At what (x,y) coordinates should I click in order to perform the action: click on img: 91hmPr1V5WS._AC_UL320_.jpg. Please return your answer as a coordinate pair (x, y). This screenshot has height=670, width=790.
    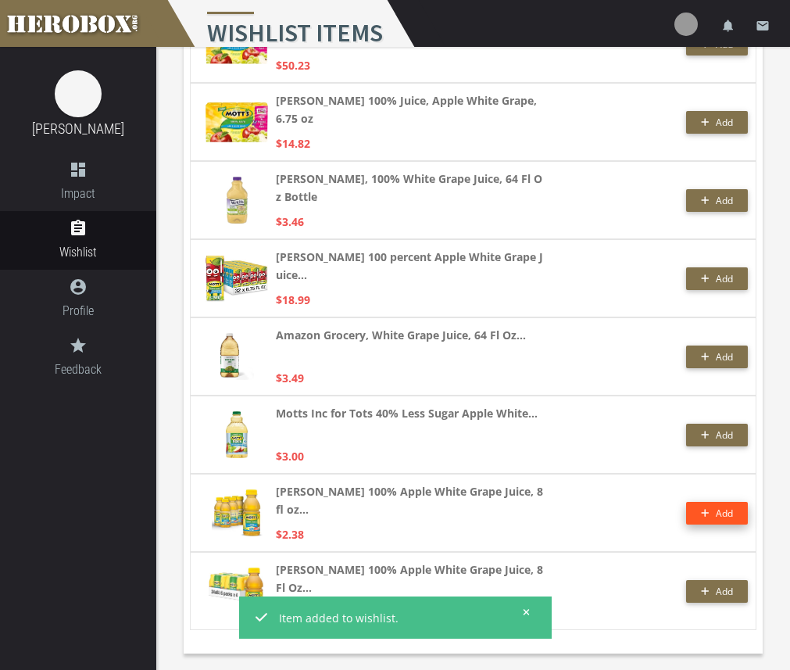
    Looking at the image, I should click on (237, 513).